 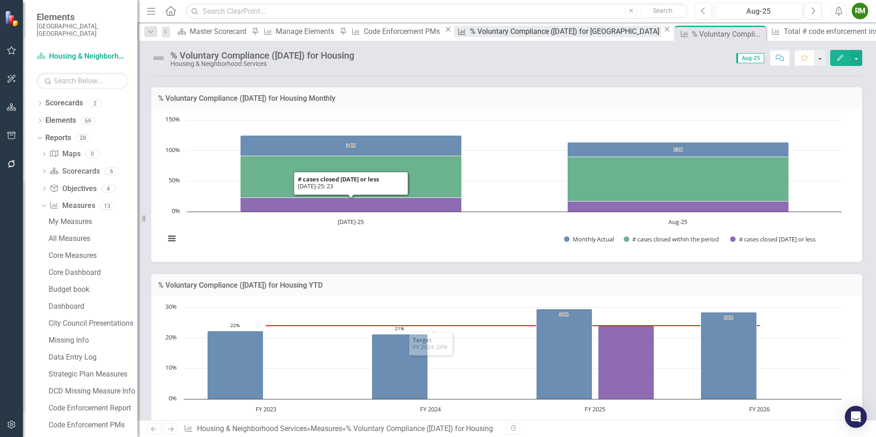 I want to click on g: # cases closed within 35 days or less, bar series 3 of 3 with 2 bars., so click(x=514, y=205).